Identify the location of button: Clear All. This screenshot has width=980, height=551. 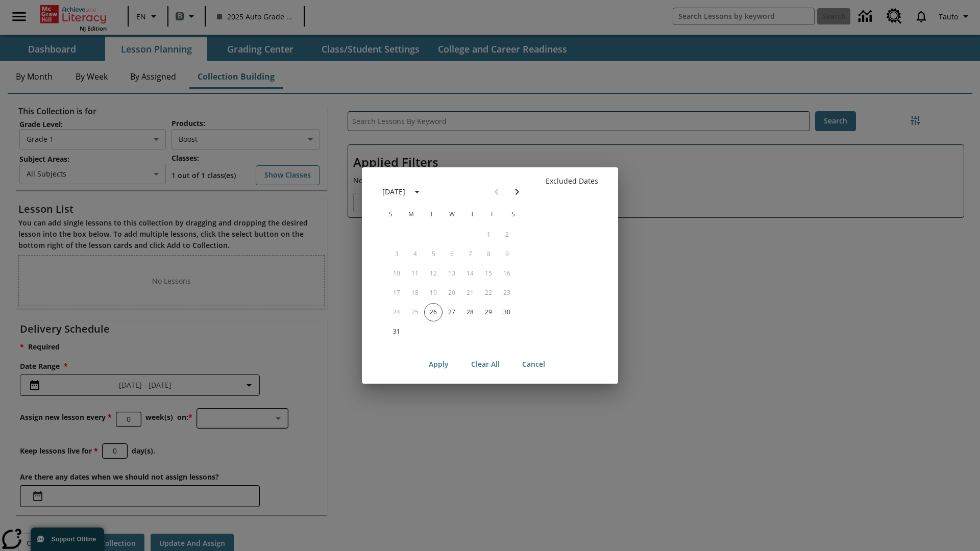
(485, 365).